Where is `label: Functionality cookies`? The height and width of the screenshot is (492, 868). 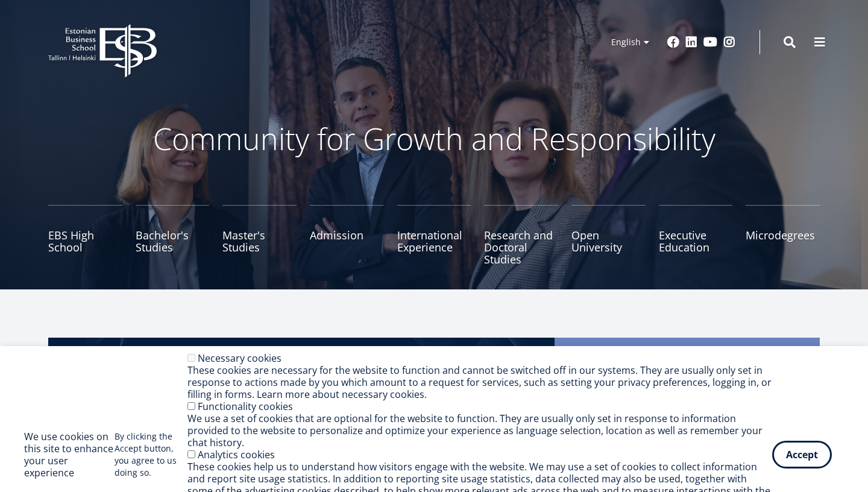
label: Functionality cookies is located at coordinates (245, 406).